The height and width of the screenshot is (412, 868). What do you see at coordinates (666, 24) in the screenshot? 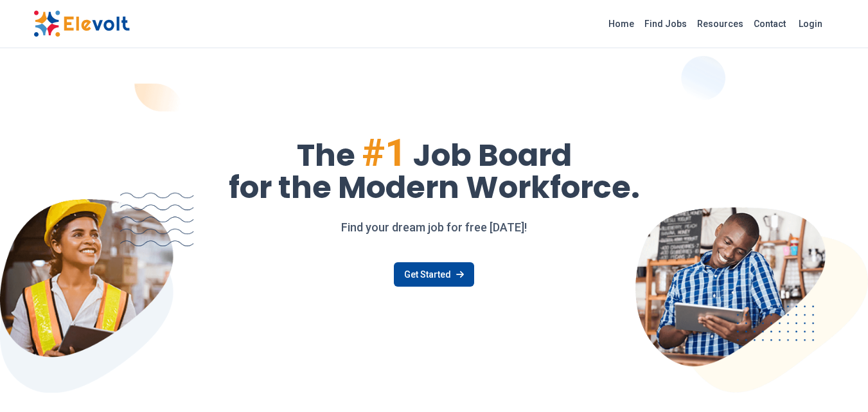
I see `a: Find Jobs` at bounding box center [666, 24].